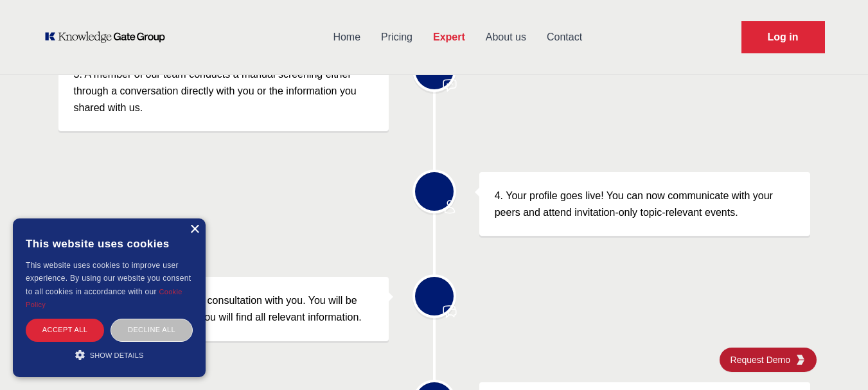 Image resolution: width=868 pixels, height=390 pixels. Describe the element at coordinates (346, 37) in the screenshot. I see `a: Home` at that location.